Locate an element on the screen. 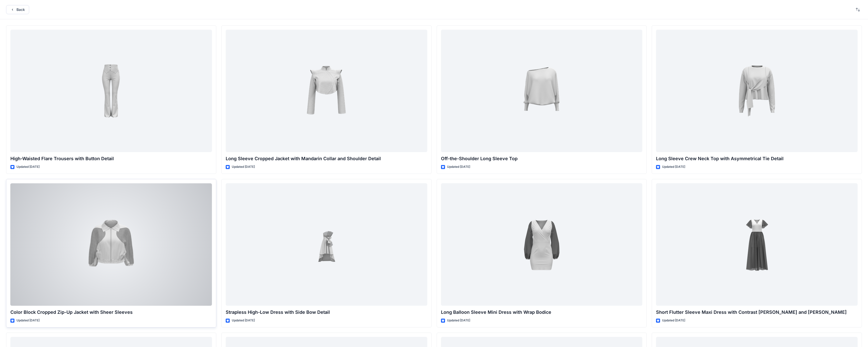 This screenshot has height=347, width=868. a: High-Waisted Flare Trousers with Button Detail is located at coordinates (111, 91).